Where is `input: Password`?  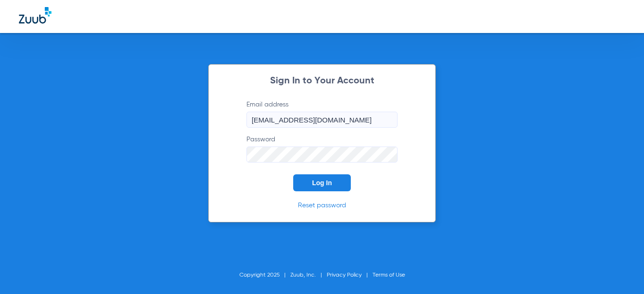
input: Password is located at coordinates (322, 155).